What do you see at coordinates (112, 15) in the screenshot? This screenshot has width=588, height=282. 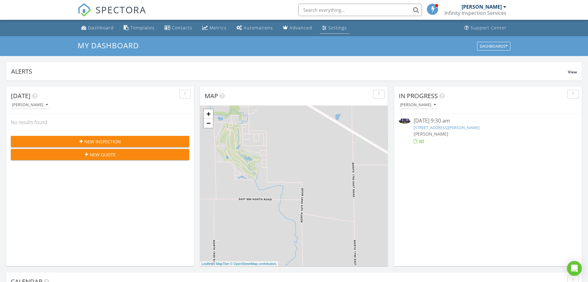 I see `a: SPECTORA` at bounding box center [112, 15].